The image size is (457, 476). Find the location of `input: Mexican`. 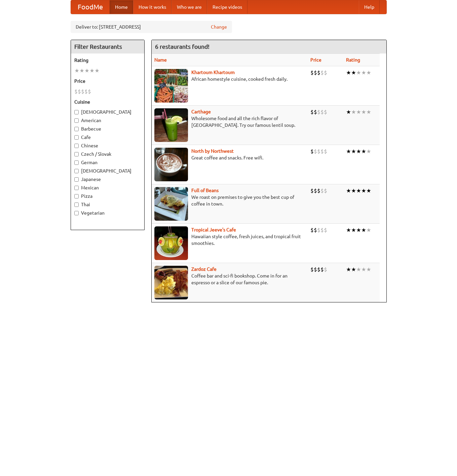

input: Mexican is located at coordinates (76, 188).